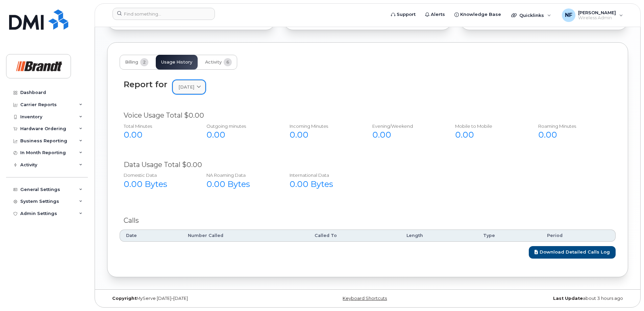 The width and height of the screenshot is (644, 311). Describe the element at coordinates (531, 15) in the screenshot. I see `span: Quicklinks` at that location.